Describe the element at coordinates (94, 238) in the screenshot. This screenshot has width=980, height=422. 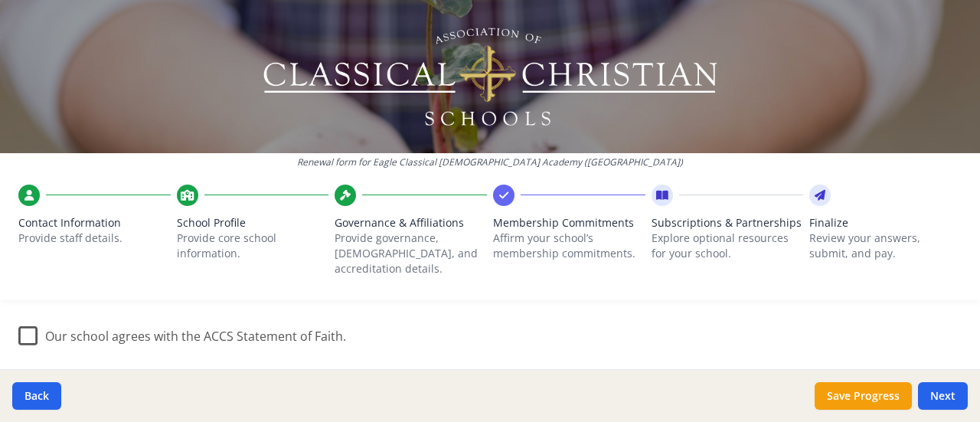
I see `p: Provide staff details.` at that location.